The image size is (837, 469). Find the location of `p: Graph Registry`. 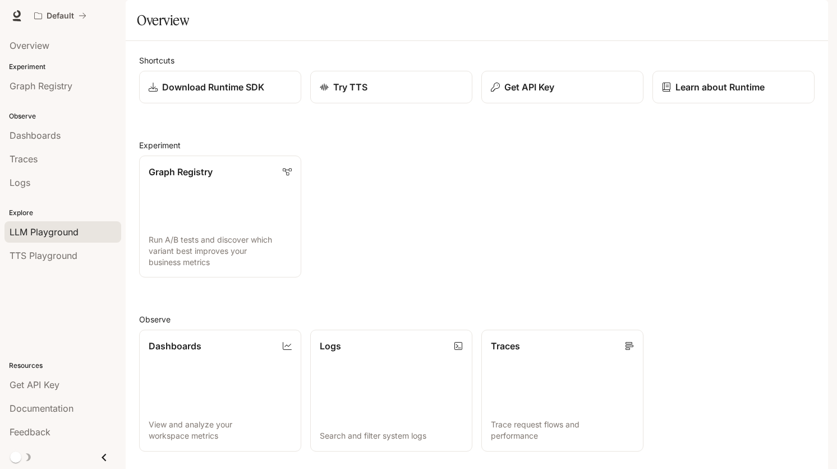

p: Graph Registry is located at coordinates (181, 172).